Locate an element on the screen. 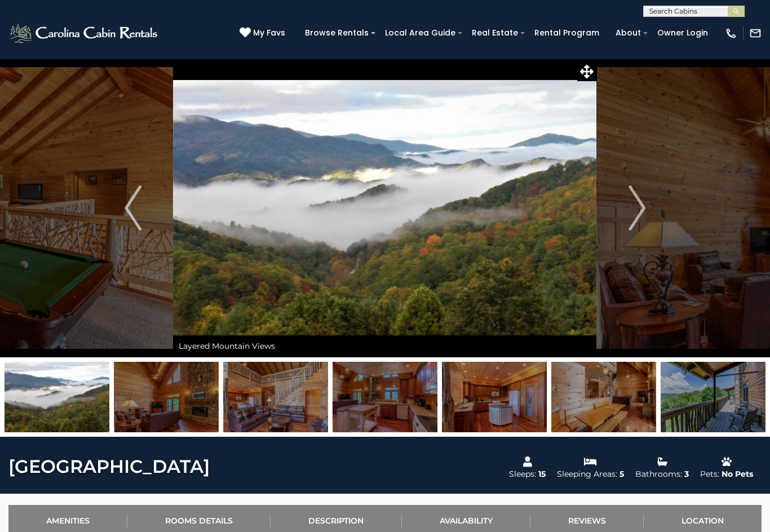  img: phone-regular-white.png is located at coordinates (731, 34).